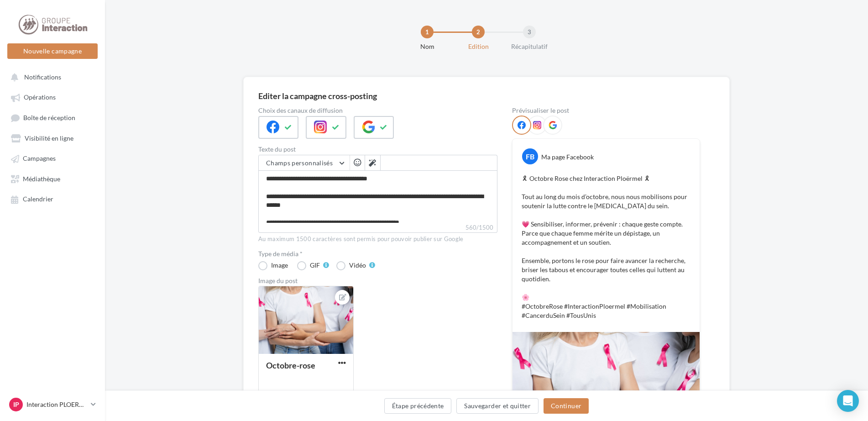 This screenshot has width=868, height=421. I want to click on label: Texte du post, so click(378, 149).